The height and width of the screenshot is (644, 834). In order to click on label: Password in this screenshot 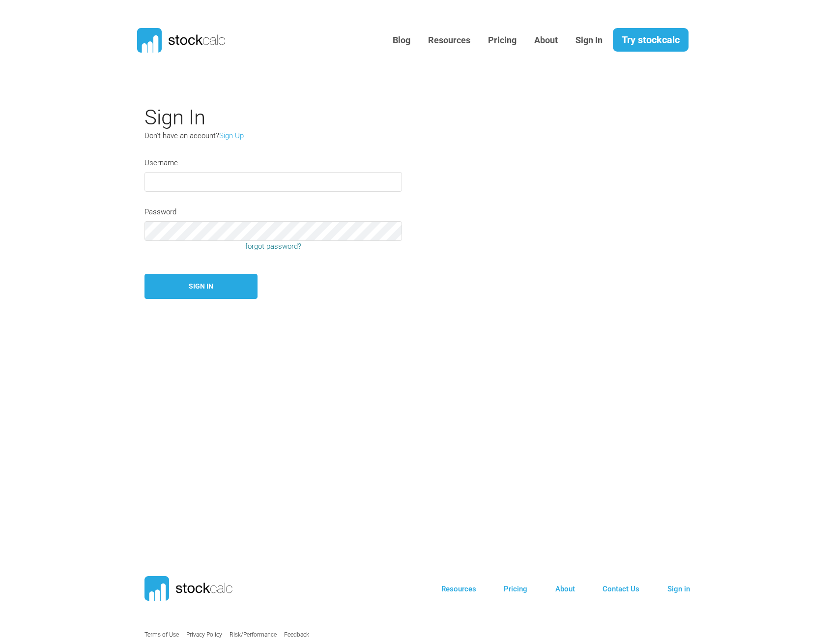, I will do `click(160, 211)`.